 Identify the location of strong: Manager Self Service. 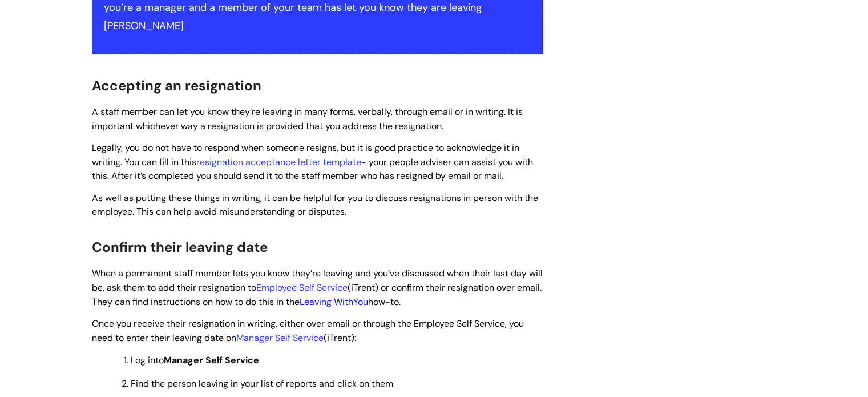
(211, 360).